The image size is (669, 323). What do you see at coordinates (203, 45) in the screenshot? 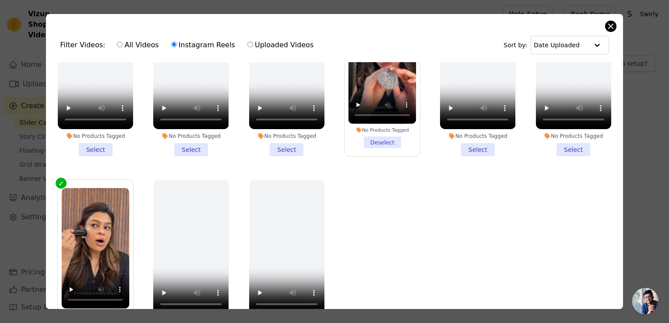
I see `label: Instagram Reels` at bounding box center [203, 45].